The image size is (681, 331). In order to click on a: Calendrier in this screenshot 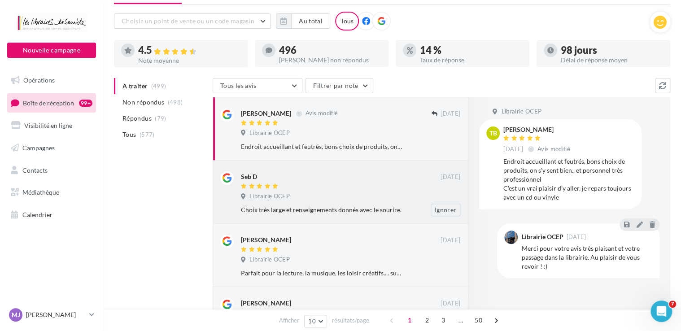, I will do `click(52, 215)`.